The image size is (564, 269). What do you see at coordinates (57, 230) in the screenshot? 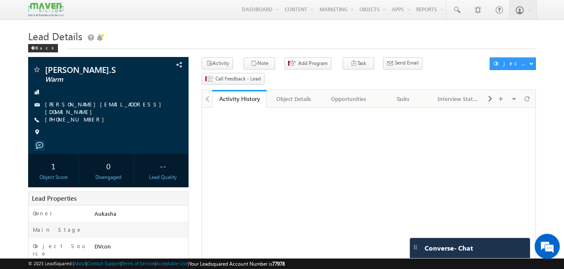
I see `label: Main Stage` at bounding box center [57, 230].